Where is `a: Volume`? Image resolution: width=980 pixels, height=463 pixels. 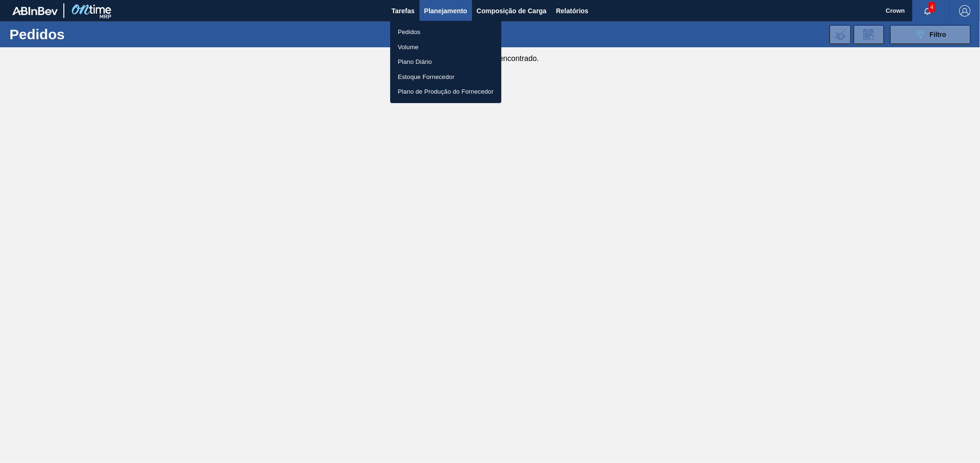 a: Volume is located at coordinates (445, 47).